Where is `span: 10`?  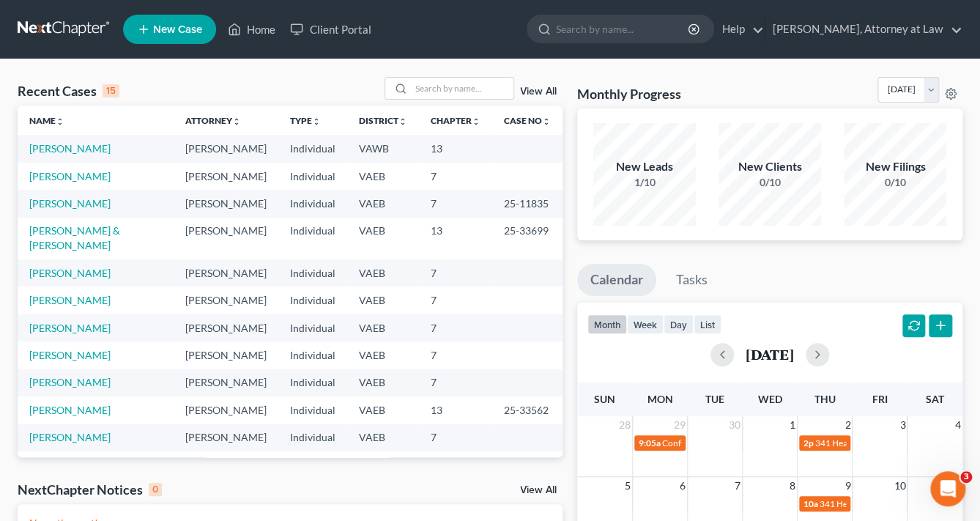
span: 10 is located at coordinates (899, 486).